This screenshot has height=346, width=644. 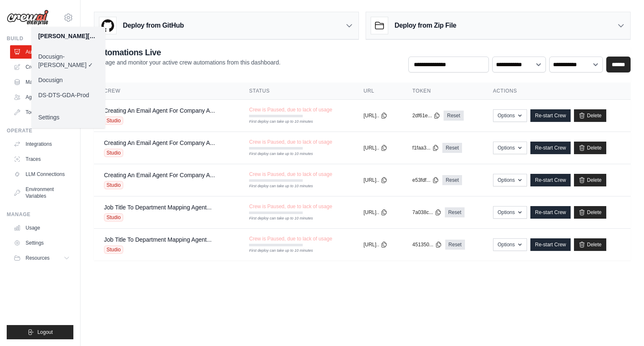 What do you see at coordinates (153, 26) in the screenshot?
I see `h3: Deploy from GitHub` at bounding box center [153, 26].